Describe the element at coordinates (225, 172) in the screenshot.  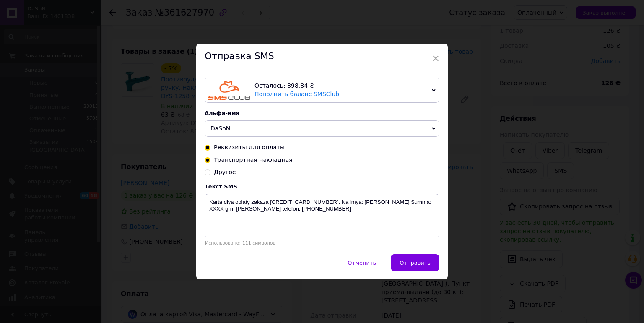
I see `span: Другое` at that location.